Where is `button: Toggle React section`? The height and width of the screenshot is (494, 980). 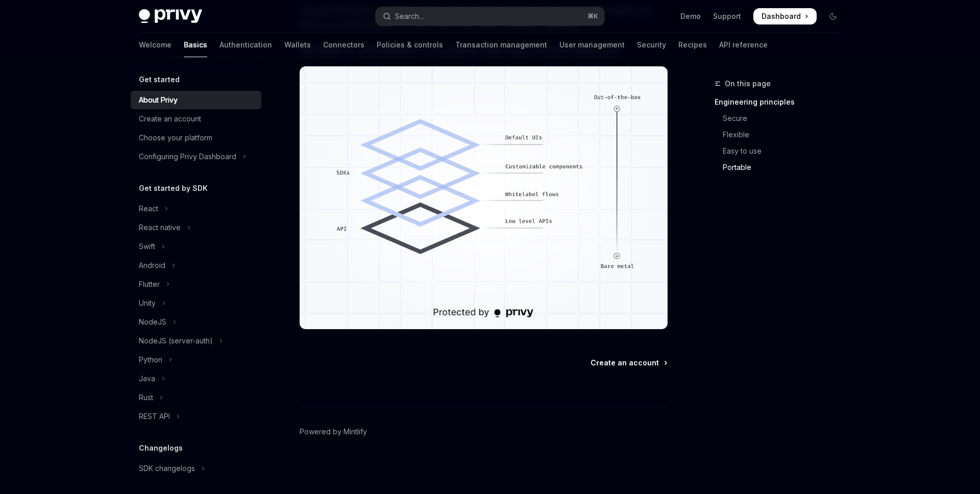
button: Toggle React section is located at coordinates (196, 209).